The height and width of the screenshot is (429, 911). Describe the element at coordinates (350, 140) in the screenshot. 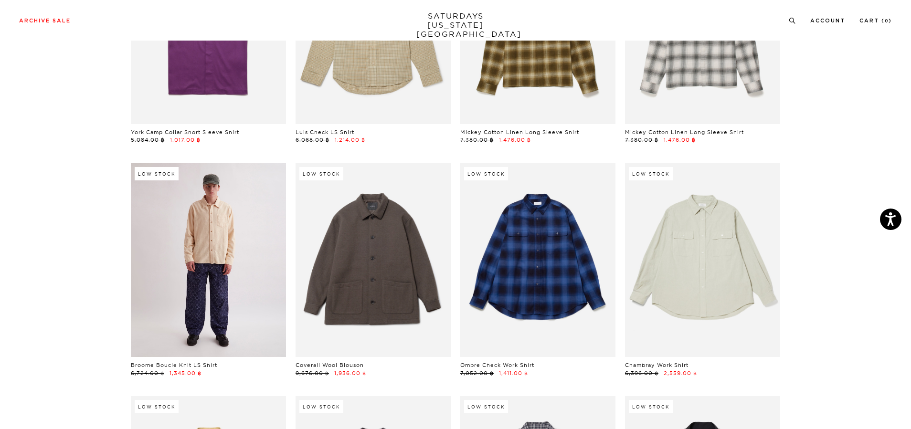

I see `span: 1,214.00 ฿` at that location.